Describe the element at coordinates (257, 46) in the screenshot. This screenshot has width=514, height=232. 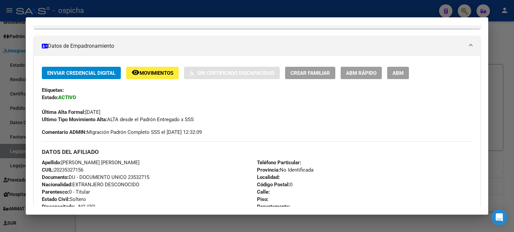
I see `mat-expansion-panel-header: Datos de Empadronamiento` at that location.